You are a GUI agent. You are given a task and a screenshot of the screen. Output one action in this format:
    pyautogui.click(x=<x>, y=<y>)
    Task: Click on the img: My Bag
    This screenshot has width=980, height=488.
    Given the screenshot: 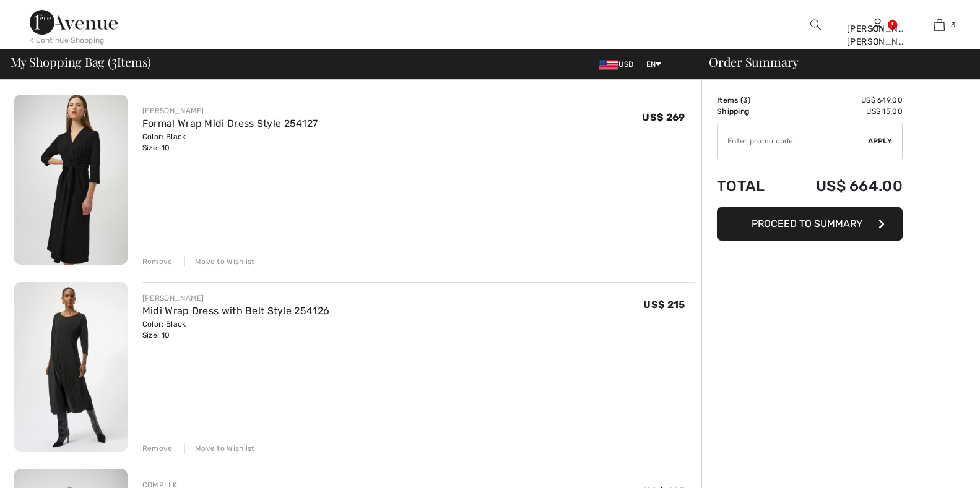 What is the action you would take?
    pyautogui.click(x=939, y=24)
    